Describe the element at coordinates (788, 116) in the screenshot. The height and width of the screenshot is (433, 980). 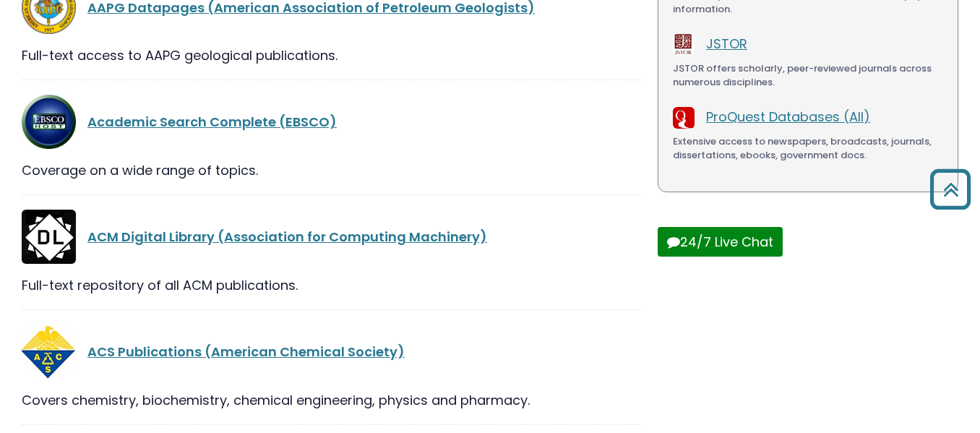
I see `a: ProQuest Databases (All)` at that location.